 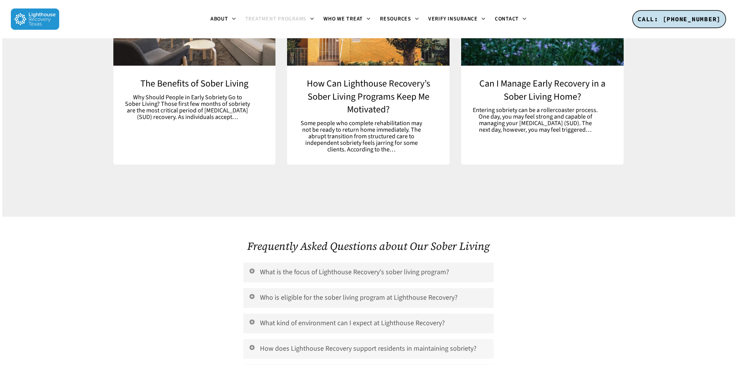 I want to click on a: How does Lighthouse Recovery support residents in maintaining sobriety?, so click(x=368, y=349).